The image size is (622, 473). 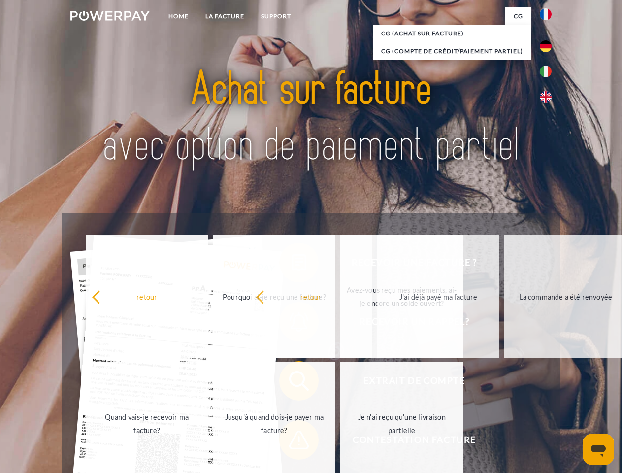 What do you see at coordinates (274, 423) in the screenshot?
I see `div: Jusqu'à quand dois-je payer ma facture?` at bounding box center [274, 423].